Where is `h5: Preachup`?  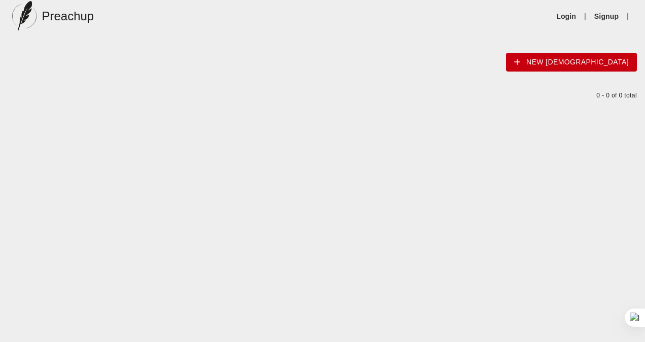
h5: Preachup is located at coordinates (67, 16).